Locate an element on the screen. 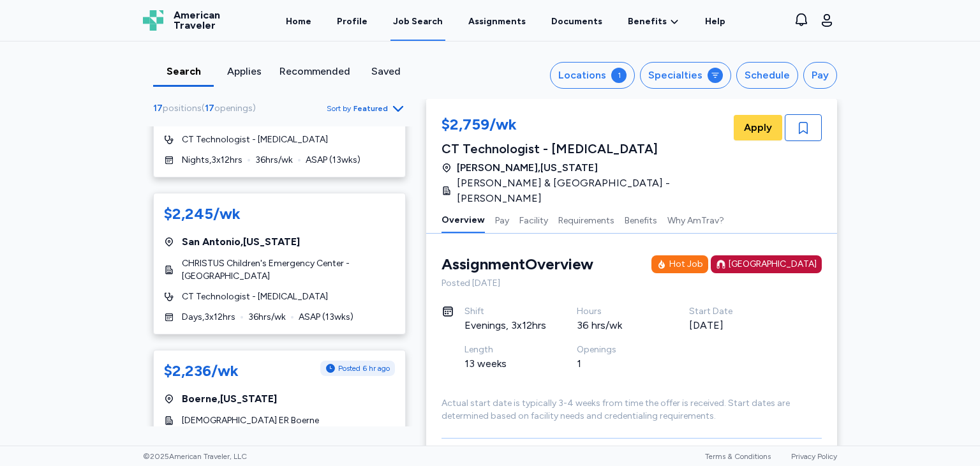  div: Openings is located at coordinates (618, 350).